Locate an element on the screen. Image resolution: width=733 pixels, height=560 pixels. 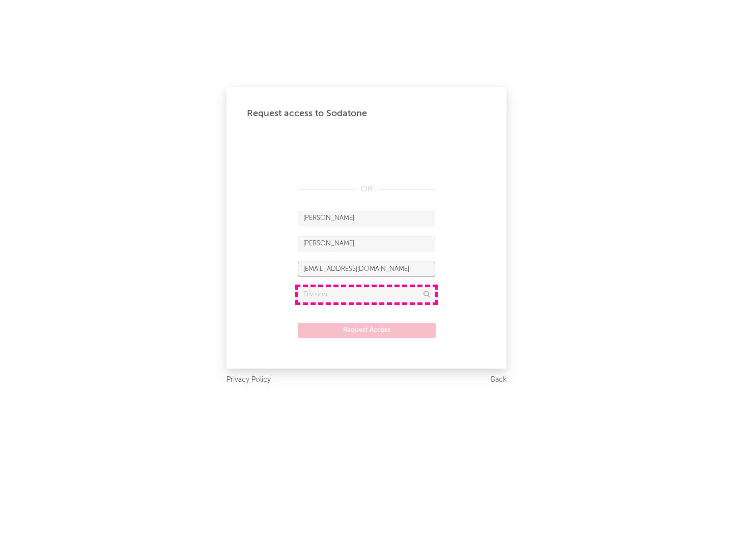
a: Back is located at coordinates (498, 379).